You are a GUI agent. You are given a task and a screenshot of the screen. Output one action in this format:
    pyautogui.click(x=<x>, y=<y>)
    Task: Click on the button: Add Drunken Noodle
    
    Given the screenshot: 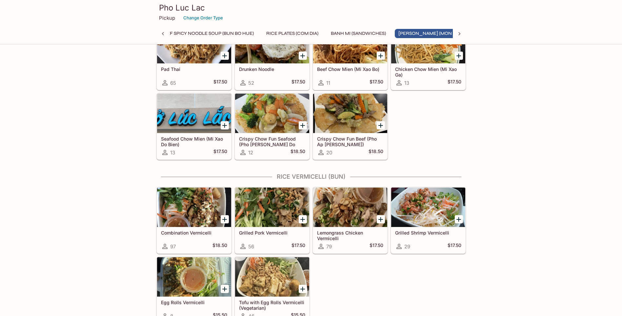 What is the action you would take?
    pyautogui.click(x=303, y=55)
    